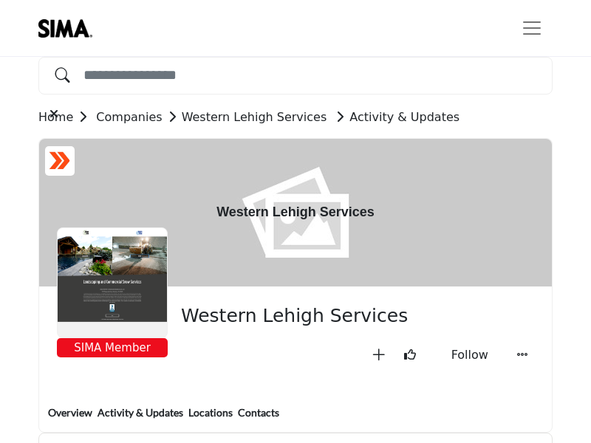 This screenshot has height=443, width=591. I want to click on img: ASM Certified, so click(60, 161).